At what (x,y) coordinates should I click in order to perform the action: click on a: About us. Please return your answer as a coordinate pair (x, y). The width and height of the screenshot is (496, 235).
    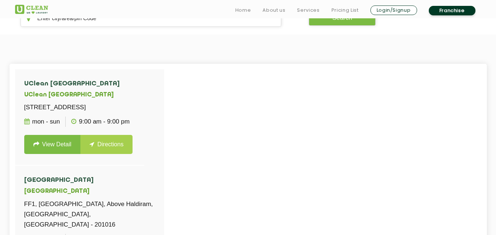
    Looking at the image, I should click on (274, 10).